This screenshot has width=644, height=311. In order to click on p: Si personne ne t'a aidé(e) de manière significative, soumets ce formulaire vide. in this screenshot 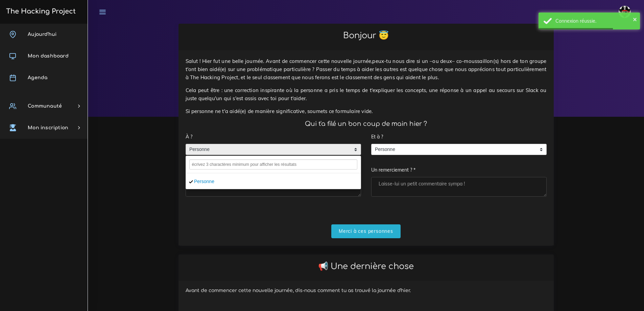, I will do `click(367, 111)`.